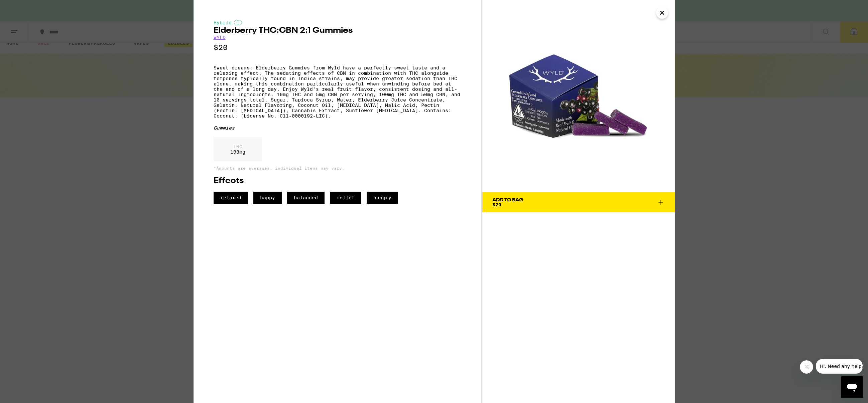  What do you see at coordinates (337, 181) in the screenshot?
I see `h2: Effects` at bounding box center [337, 181].